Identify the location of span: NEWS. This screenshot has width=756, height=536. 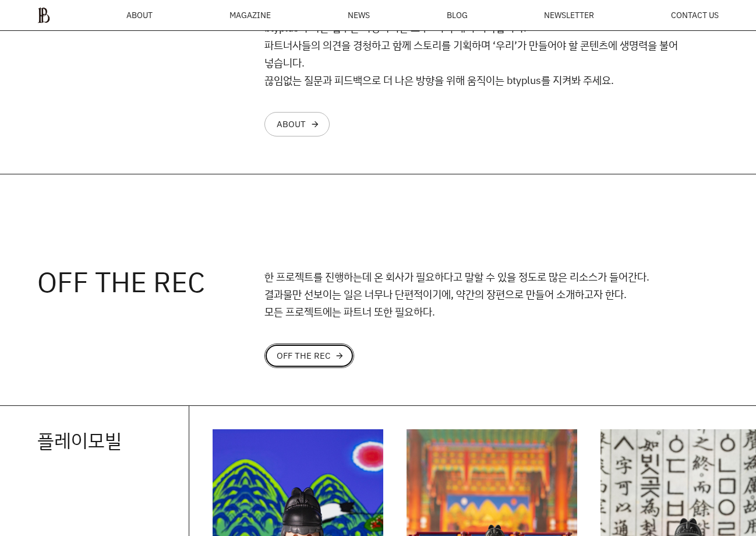
(359, 15).